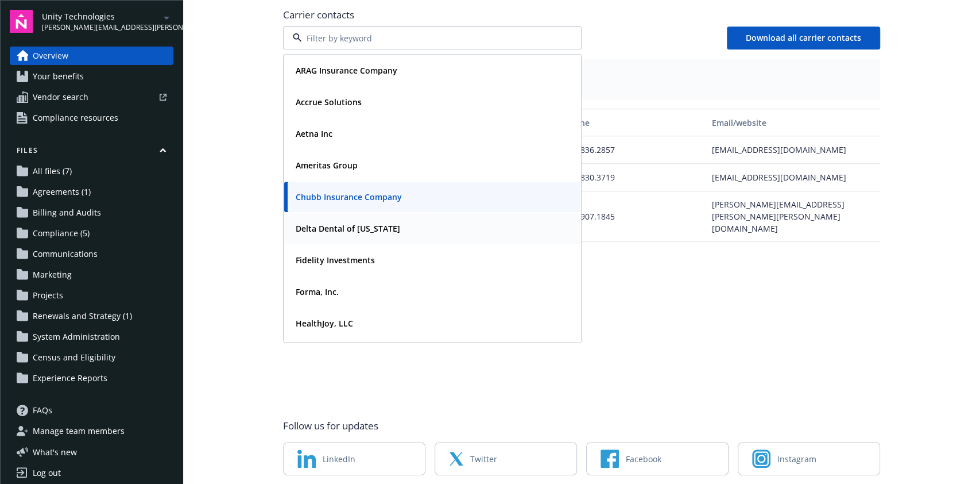 The height and width of the screenshot is (484, 980). I want to click on strong: Ameritas Group, so click(327, 165).